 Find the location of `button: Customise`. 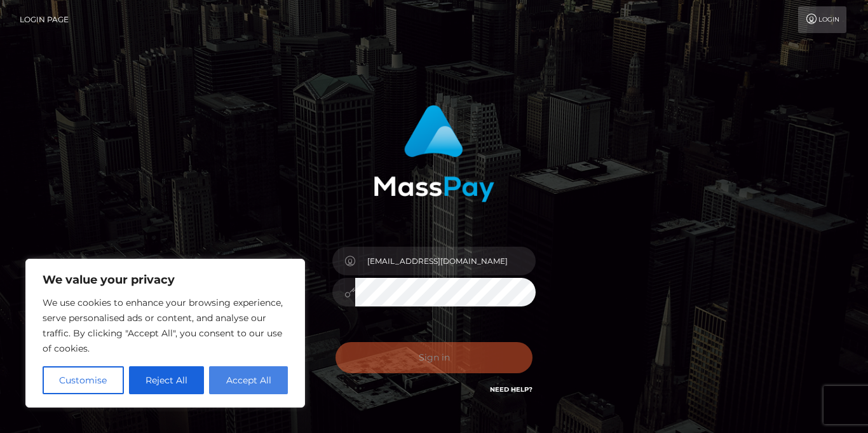

button: Customise is located at coordinates (83, 381).